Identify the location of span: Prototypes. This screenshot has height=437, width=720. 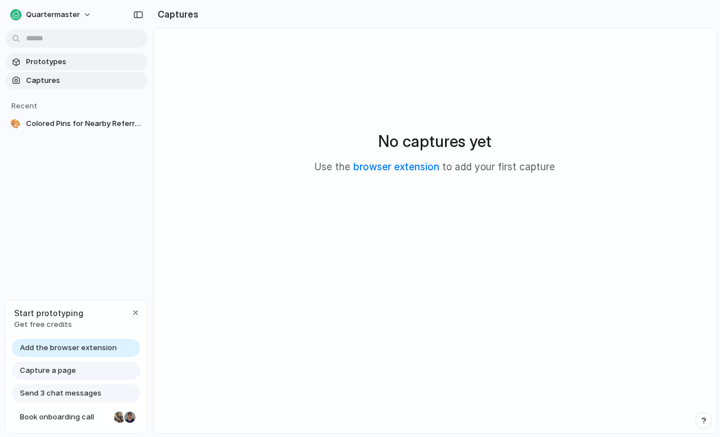
(85, 62).